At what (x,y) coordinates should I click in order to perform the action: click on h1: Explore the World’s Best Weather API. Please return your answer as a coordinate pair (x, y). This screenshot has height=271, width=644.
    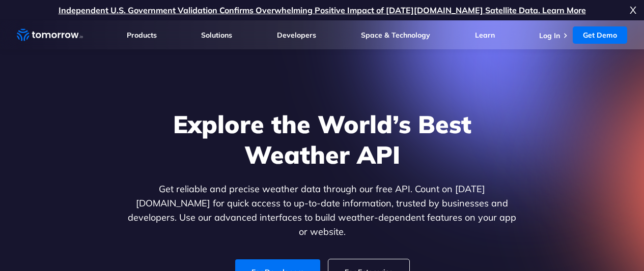
    Looking at the image, I should click on (322, 139).